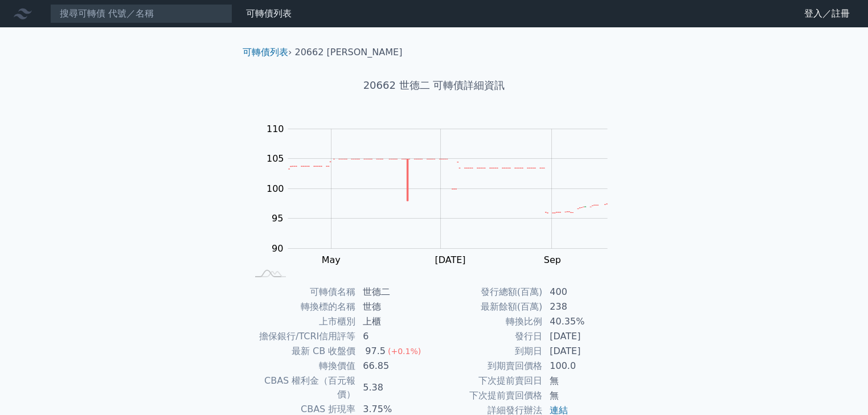 Image resolution: width=868 pixels, height=415 pixels. What do you see at coordinates (277, 249) in the screenshot?
I see `tspan: 90` at bounding box center [277, 249].